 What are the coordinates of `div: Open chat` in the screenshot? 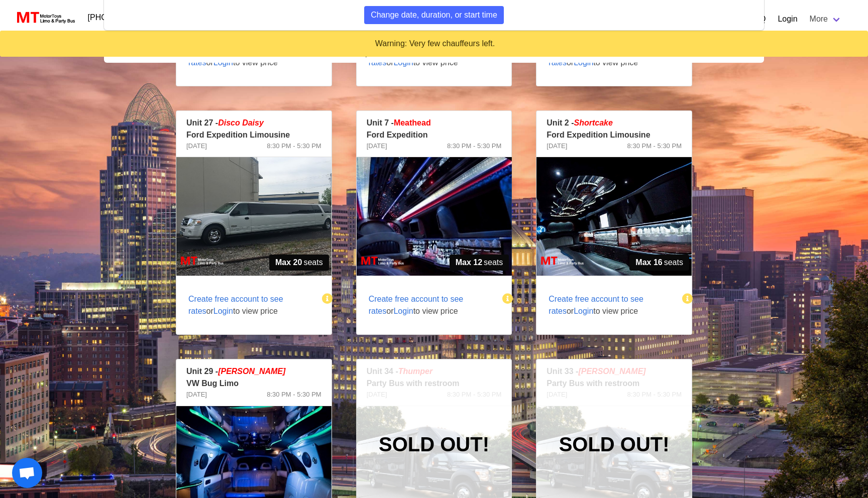 It's located at (27, 473).